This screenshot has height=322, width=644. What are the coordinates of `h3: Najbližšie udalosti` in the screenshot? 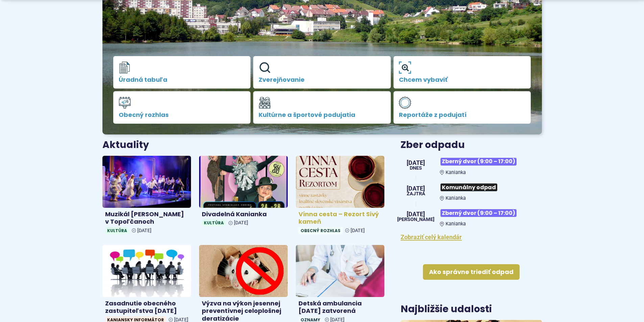 It's located at (446, 309).